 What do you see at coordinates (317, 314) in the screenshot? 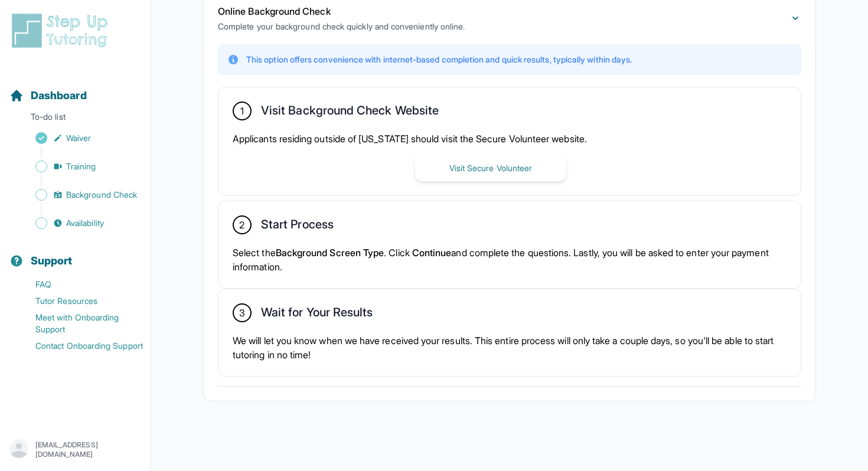
I see `h2: Wait for Your Results` at bounding box center [317, 314].